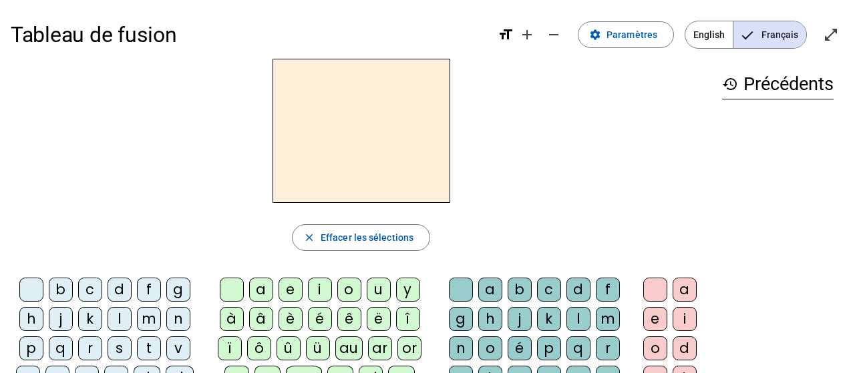  Describe the element at coordinates (149, 349) in the screenshot. I see `div: t` at that location.